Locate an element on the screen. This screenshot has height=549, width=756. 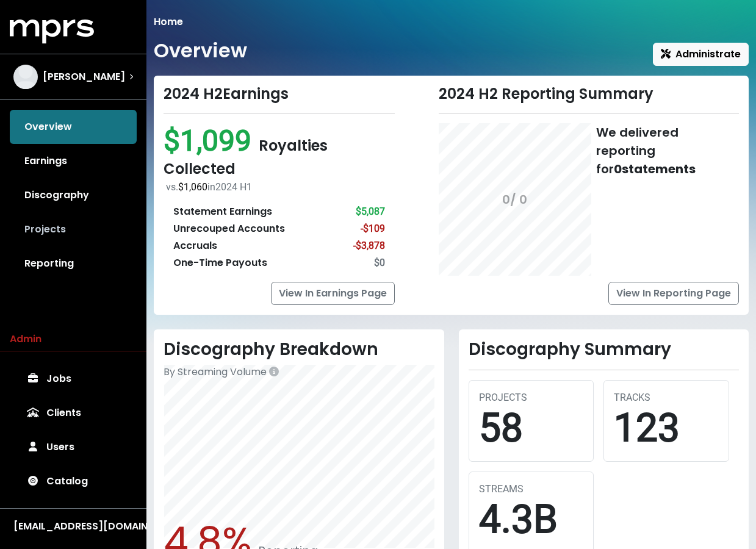
h2: Discography Summary is located at coordinates (603, 349).